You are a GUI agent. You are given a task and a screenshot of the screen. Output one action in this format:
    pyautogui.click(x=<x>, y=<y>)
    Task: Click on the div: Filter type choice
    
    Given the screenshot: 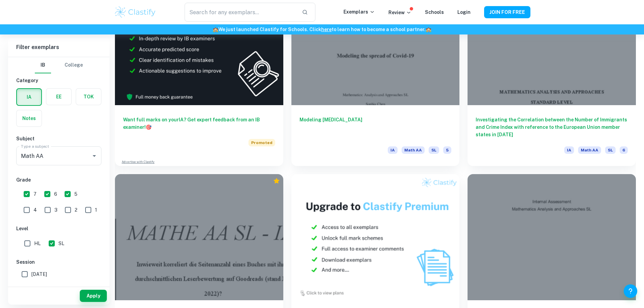 What is the action you would take?
    pyautogui.click(x=59, y=65)
    